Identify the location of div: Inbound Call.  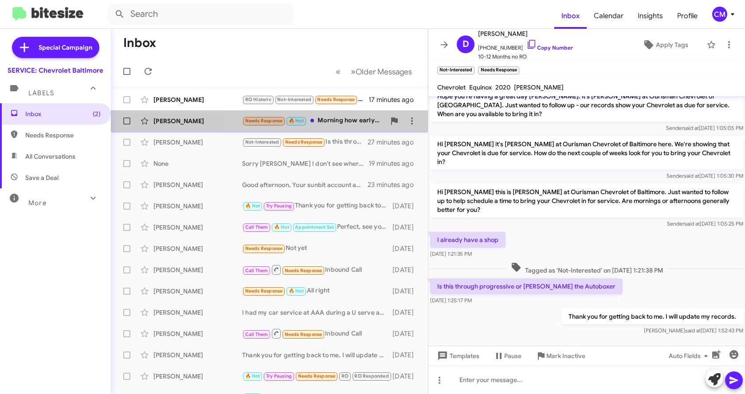
(316, 333).